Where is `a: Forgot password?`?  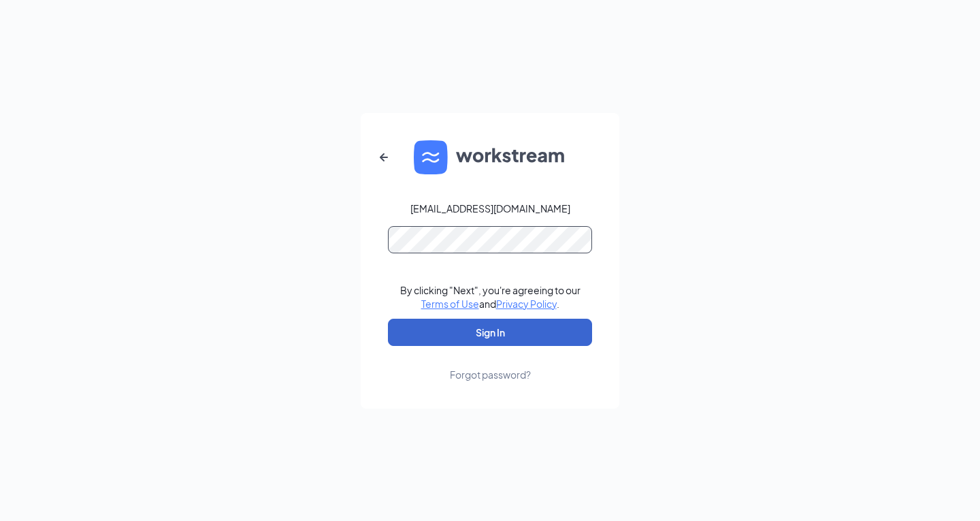 a: Forgot password? is located at coordinates (490, 364).